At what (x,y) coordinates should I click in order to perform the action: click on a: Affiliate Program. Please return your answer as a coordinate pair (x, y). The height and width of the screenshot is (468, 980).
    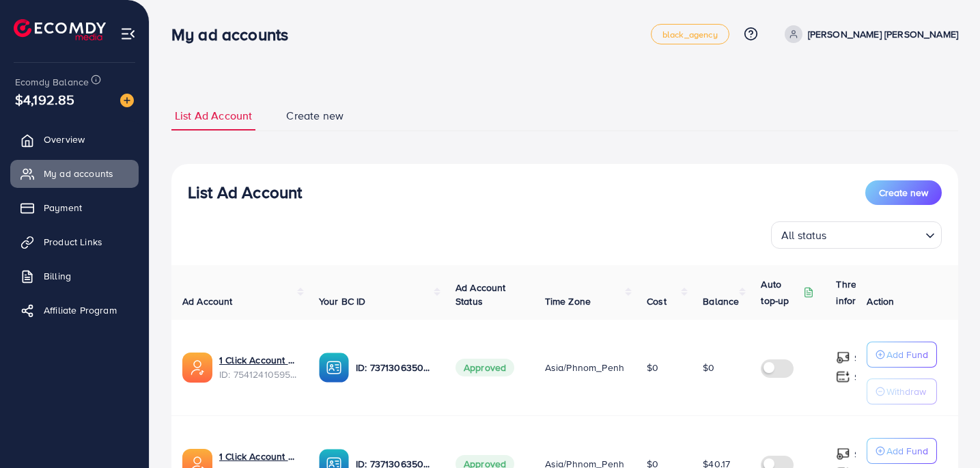
    Looking at the image, I should click on (74, 311).